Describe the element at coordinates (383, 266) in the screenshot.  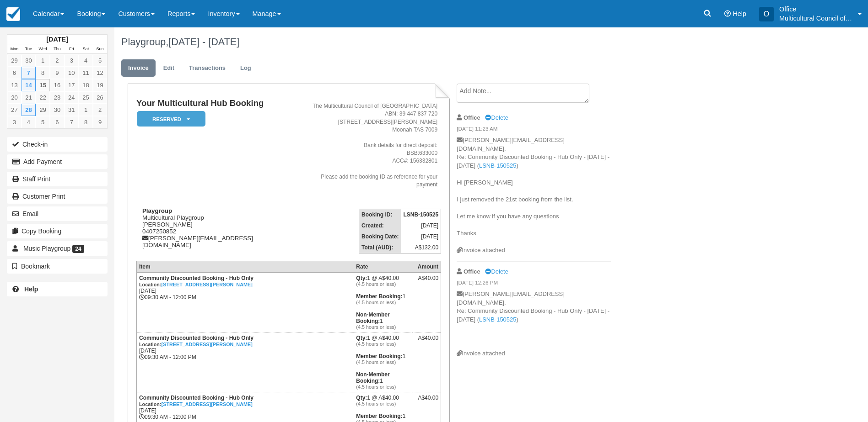
I see `th: Rate` at that location.